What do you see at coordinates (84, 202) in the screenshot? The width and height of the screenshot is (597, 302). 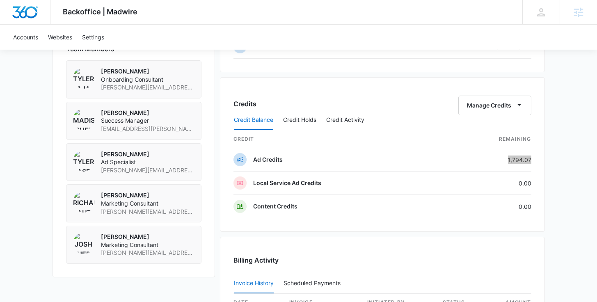 I see `img: Richard Sauter` at bounding box center [84, 202].